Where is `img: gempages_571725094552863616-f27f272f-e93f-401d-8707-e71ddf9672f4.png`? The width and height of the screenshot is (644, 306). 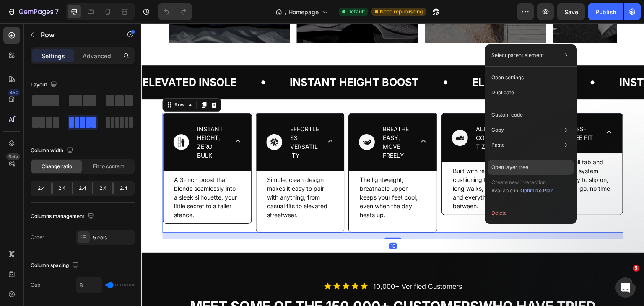
img: gempages_571725094552863616-f27f272f-e93f-401d-8707-e71ddf9672f4.png is located at coordinates (205, 262).